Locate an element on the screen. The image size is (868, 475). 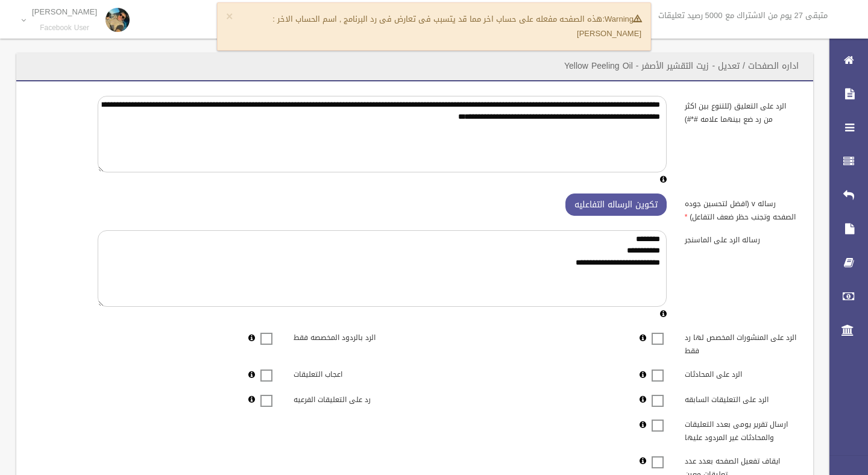
label: رساله v (افضل لتحسين جوده الصفحه وتجنب حظر ضعف التفاعل) is located at coordinates (741, 209).